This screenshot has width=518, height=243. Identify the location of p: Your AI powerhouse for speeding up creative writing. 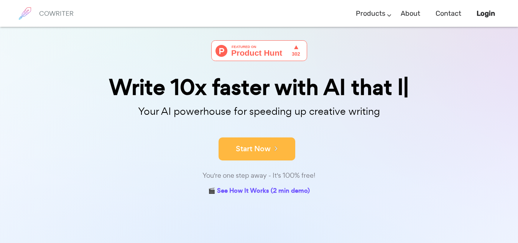
(259, 111).